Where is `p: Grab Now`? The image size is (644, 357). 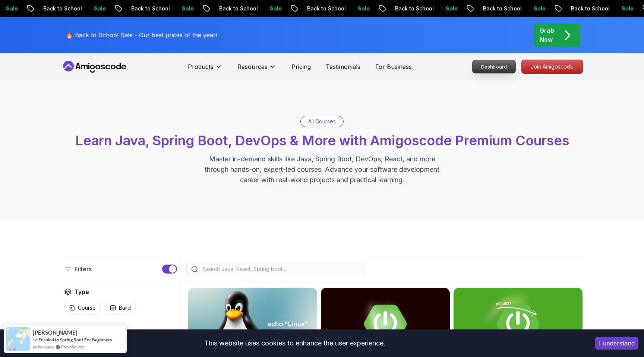
p: Grab Now is located at coordinates (546, 35).